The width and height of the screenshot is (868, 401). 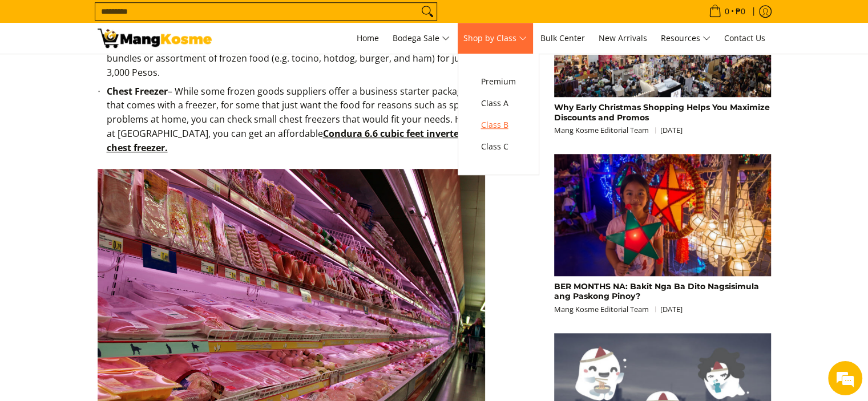 What do you see at coordinates (285, 141) in the screenshot?
I see `a: Condura 6.6 cubic feet inverter chest freezer.` at bounding box center [285, 141].